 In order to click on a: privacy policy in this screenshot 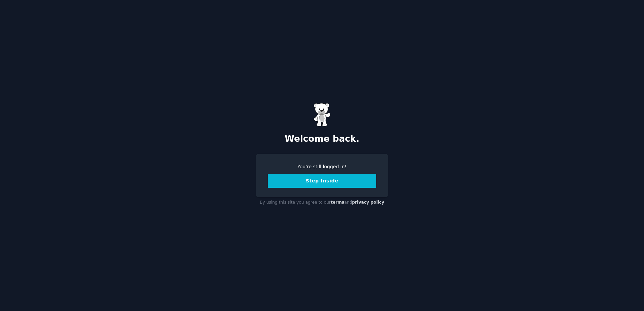, I will do `click(368, 202)`.